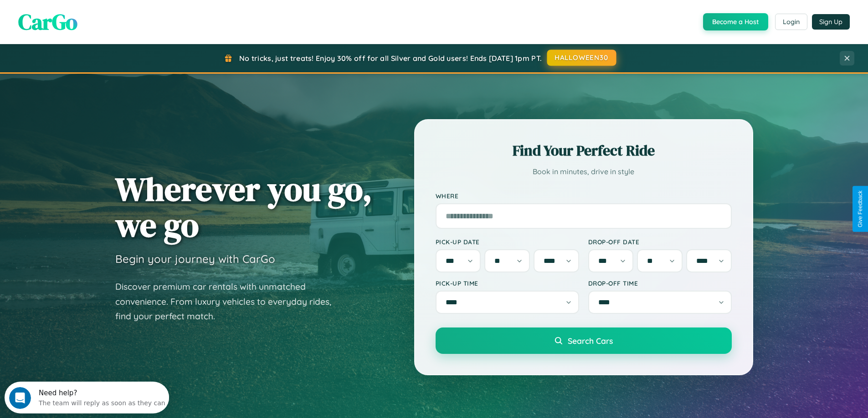 The image size is (868, 418). I want to click on label: Drop-off Time, so click(660, 283).